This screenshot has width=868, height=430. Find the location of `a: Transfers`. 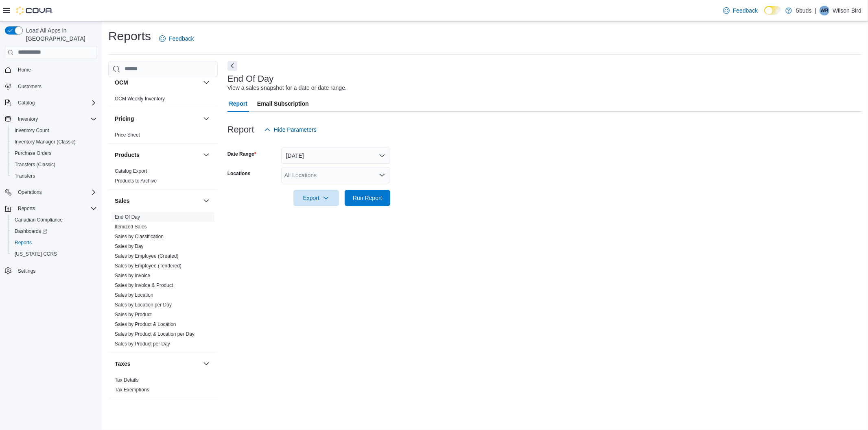

a: Transfers is located at coordinates (25, 176).